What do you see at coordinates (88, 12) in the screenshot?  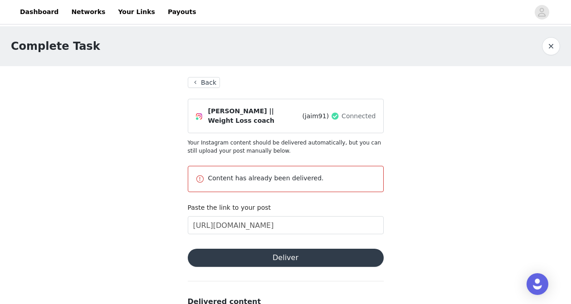 I see `a: Networks` at bounding box center [88, 12].